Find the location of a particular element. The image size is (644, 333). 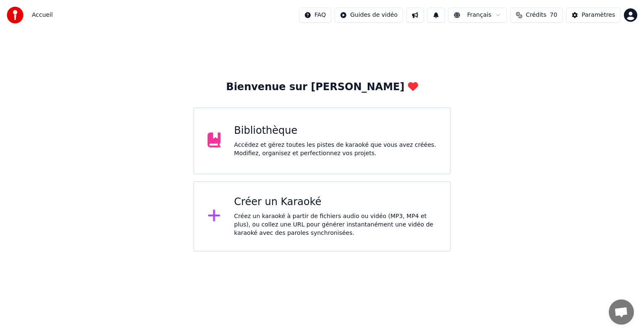

div: Paramètres is located at coordinates (598, 15).